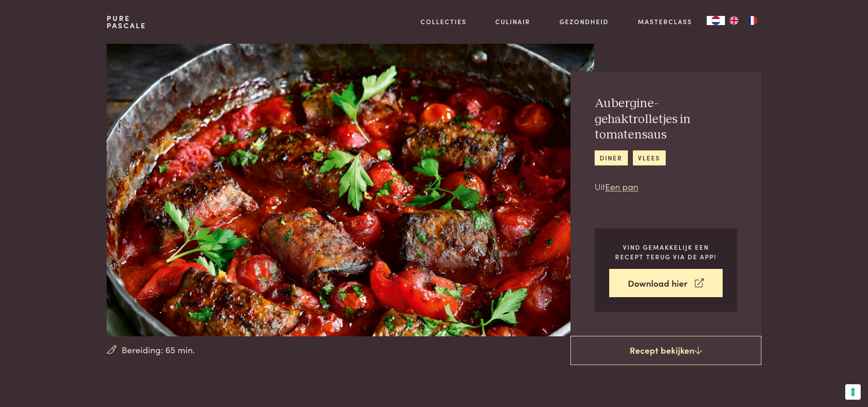 The image size is (868, 407). I want to click on p: Uit, so click(666, 187).